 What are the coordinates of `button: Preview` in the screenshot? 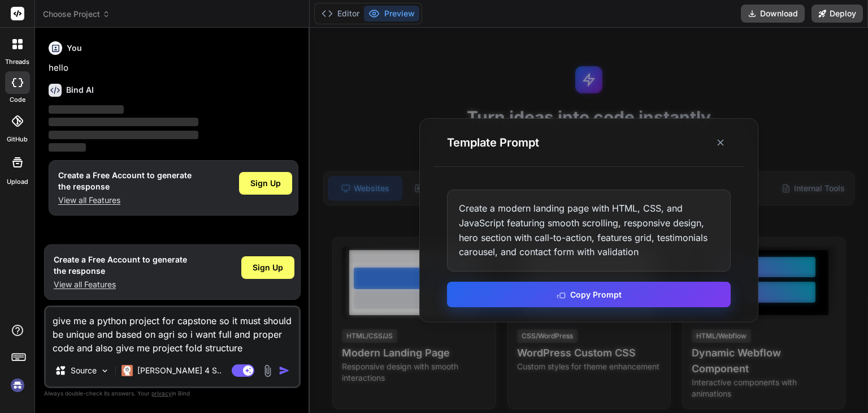 It's located at (391, 13).